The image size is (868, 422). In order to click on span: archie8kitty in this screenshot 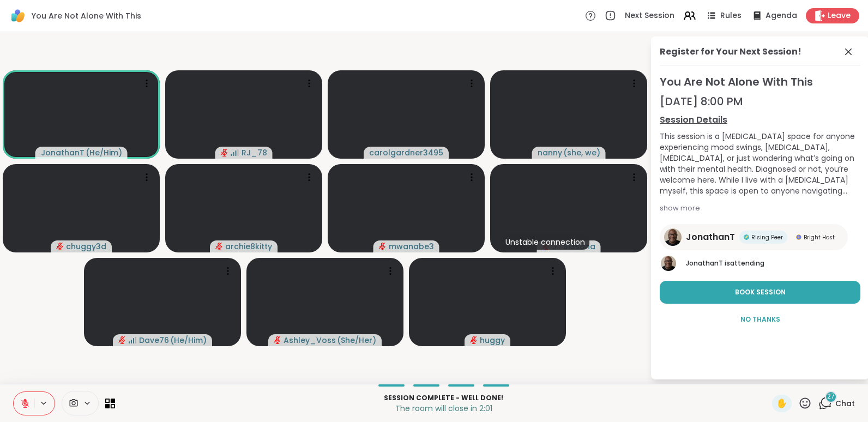, I will do `click(249, 246)`.